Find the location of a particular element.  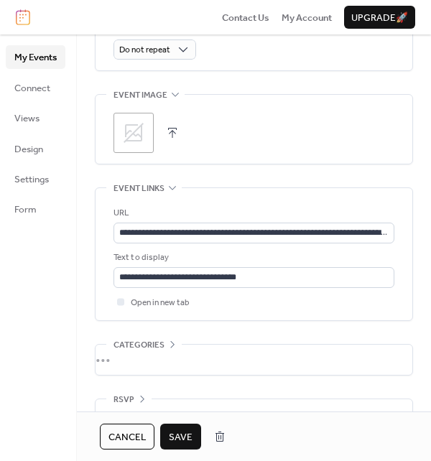

span: Event links is located at coordinates (139, 189).